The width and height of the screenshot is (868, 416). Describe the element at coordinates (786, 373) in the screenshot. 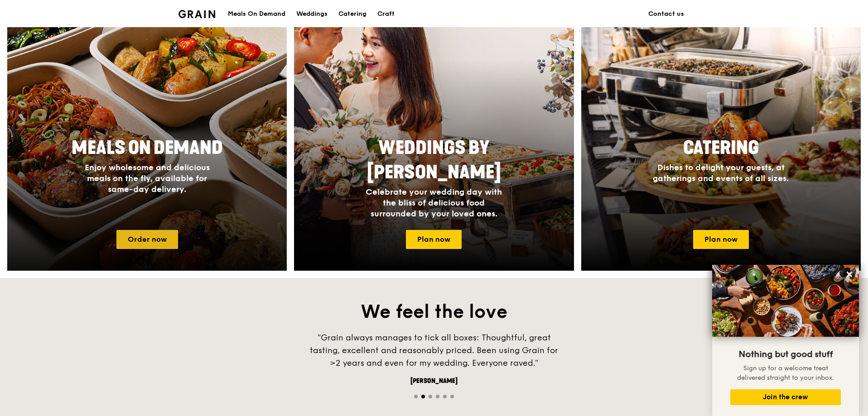

I see `span: Sign up for a welcome treat delivered straight to your inbox.` at that location.